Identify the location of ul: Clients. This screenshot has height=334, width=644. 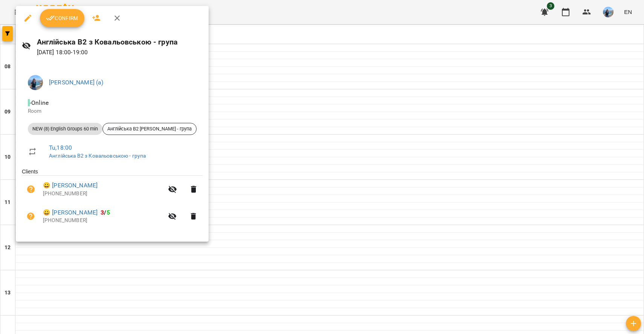
(112, 200).